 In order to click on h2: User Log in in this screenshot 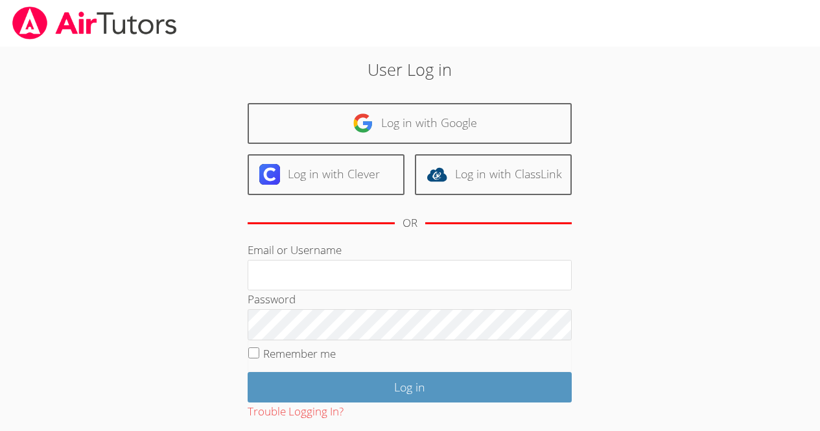, I will do `click(410, 69)`.